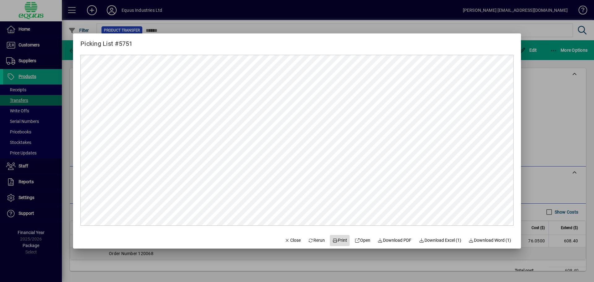 The width and height of the screenshot is (594, 282). Describe the element at coordinates (490, 240) in the screenshot. I see `button: Download Word (1)` at that location.